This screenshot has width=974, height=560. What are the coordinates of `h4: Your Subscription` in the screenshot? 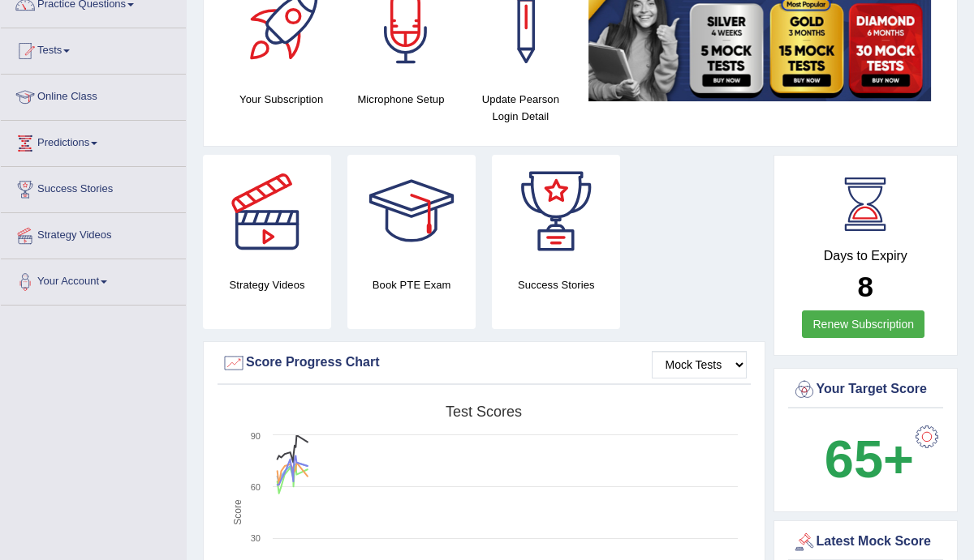 It's located at (281, 99).